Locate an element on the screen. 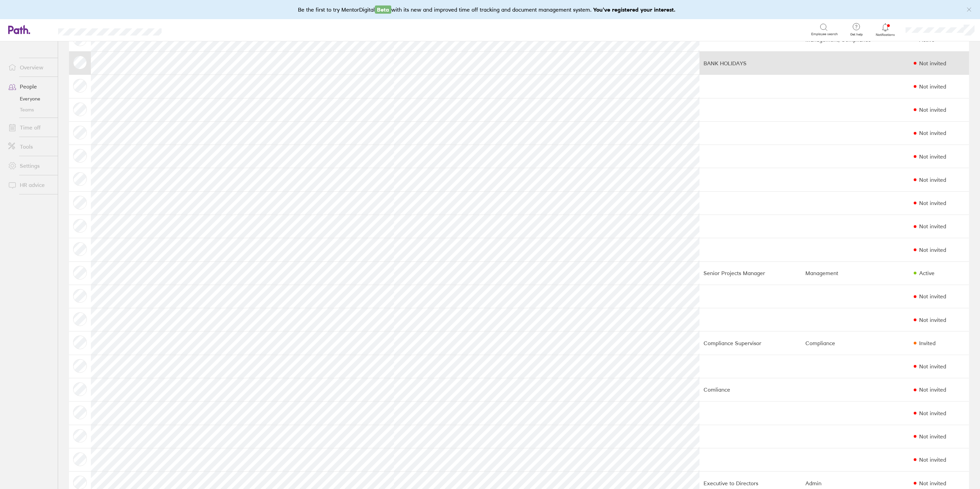 The height and width of the screenshot is (489, 980). a: Tools is located at coordinates (30, 147).